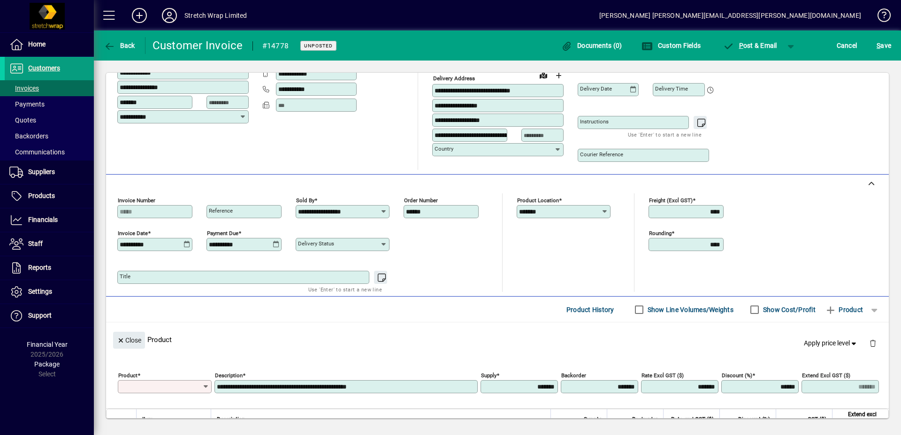 Image resolution: width=901 pixels, height=435 pixels. What do you see at coordinates (119, 46) in the screenshot?
I see `button: Back` at bounding box center [119, 46].